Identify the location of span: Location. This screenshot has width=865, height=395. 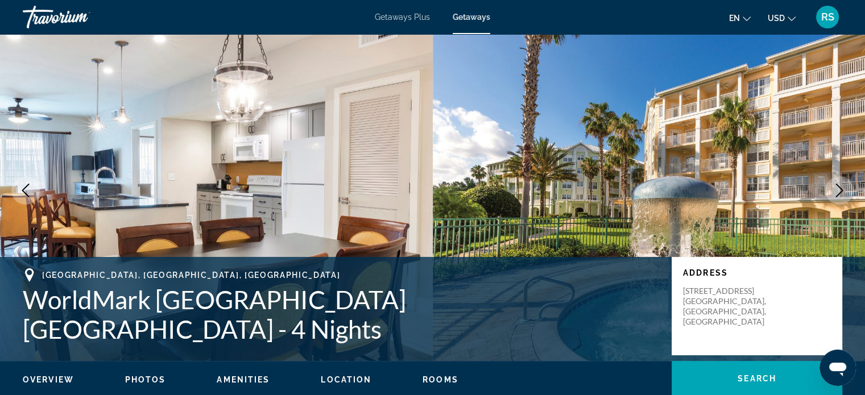
(346, 380).